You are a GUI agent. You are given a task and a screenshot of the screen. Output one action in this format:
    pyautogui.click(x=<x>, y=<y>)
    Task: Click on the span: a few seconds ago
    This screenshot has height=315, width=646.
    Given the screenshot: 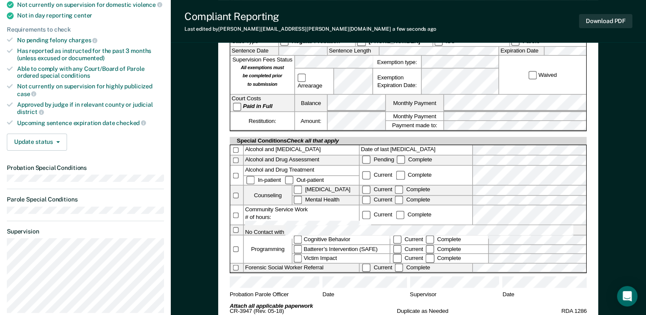 What is the action you would take?
    pyautogui.click(x=414, y=29)
    